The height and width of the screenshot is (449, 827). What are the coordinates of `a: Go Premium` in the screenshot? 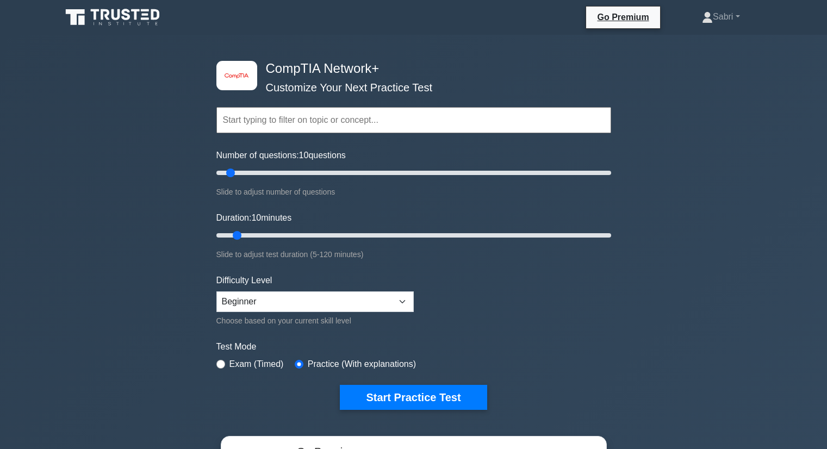 It's located at (623, 17).